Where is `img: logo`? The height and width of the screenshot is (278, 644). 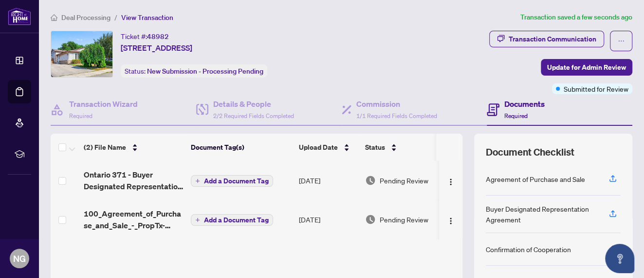 img: logo is located at coordinates (19, 16).